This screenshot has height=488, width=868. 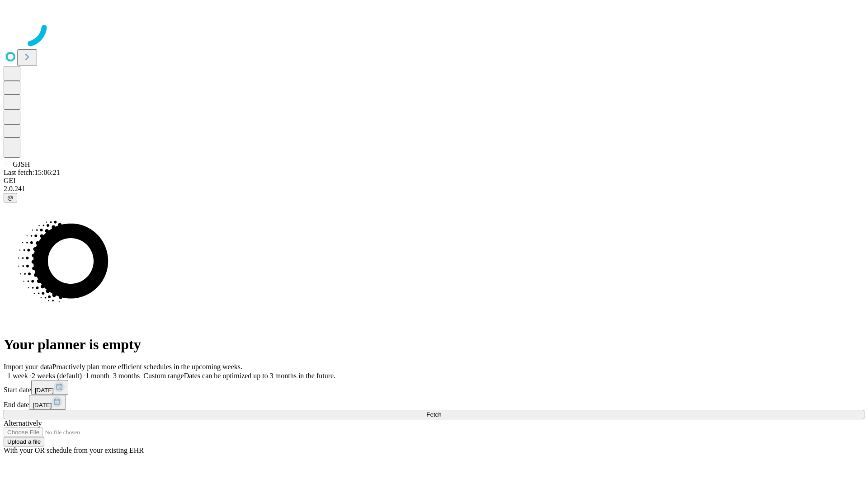 I want to click on div: End date, so click(x=434, y=402).